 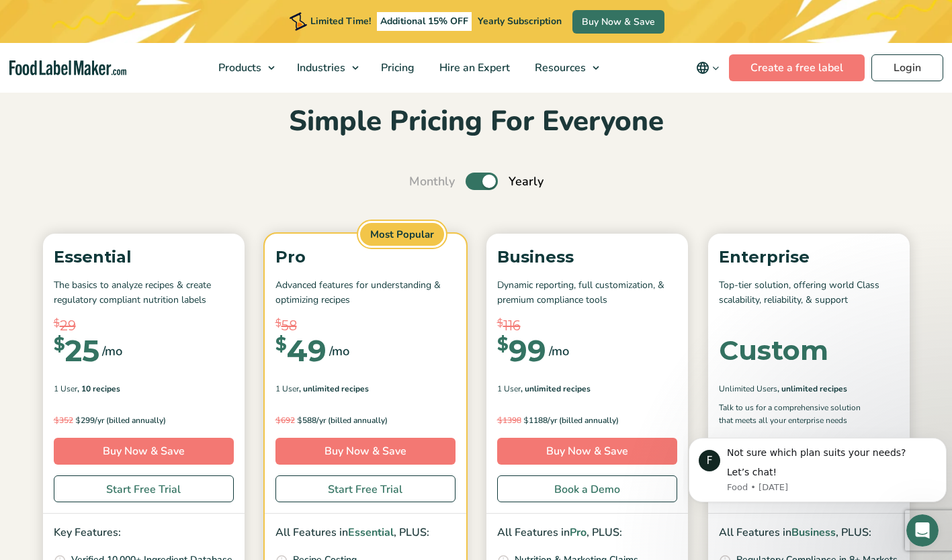 What do you see at coordinates (473, 68) in the screenshot?
I see `a: Hire an Expert` at bounding box center [473, 68].